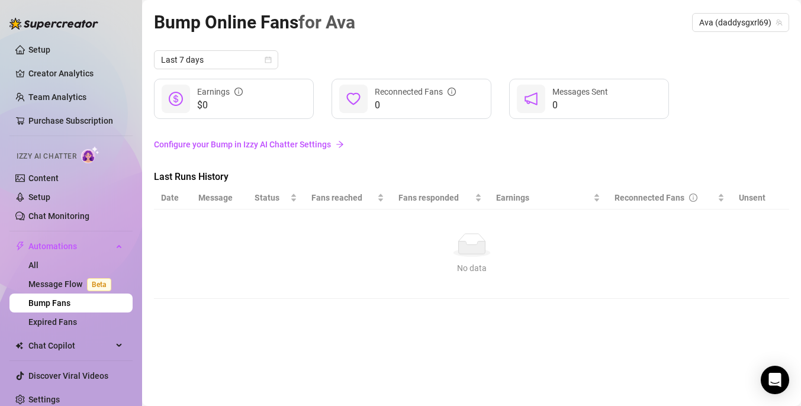 This screenshot has width=801, height=406. I want to click on span: Last Runs History, so click(254, 177).